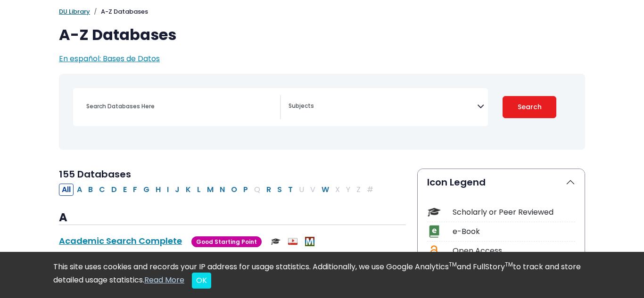 The width and height of the screenshot is (644, 298). Describe the element at coordinates (146, 190) in the screenshot. I see `button: Filter Results G` at that location.